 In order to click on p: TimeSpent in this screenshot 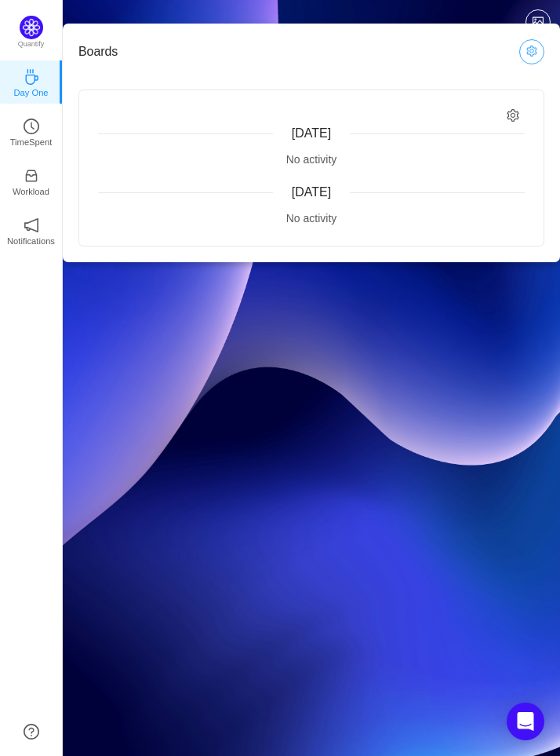, I will do `click(31, 142)`.